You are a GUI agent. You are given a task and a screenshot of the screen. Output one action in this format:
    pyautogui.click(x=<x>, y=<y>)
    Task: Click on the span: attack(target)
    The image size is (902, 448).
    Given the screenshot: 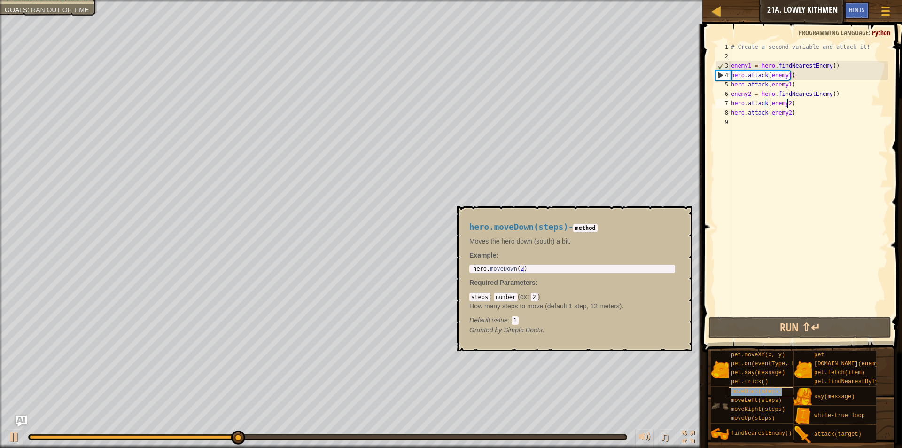 What is the action you would take?
    pyautogui.click(x=838, y=434)
    